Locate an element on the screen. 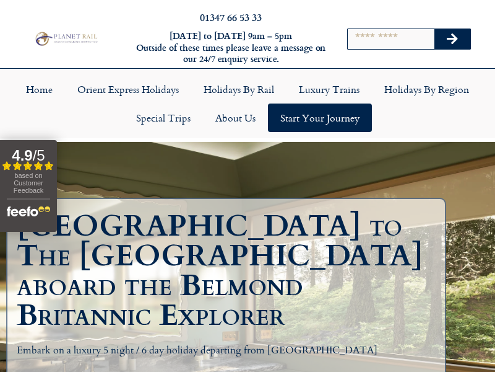 The width and height of the screenshot is (495, 372). button: Search is located at coordinates (453, 39).